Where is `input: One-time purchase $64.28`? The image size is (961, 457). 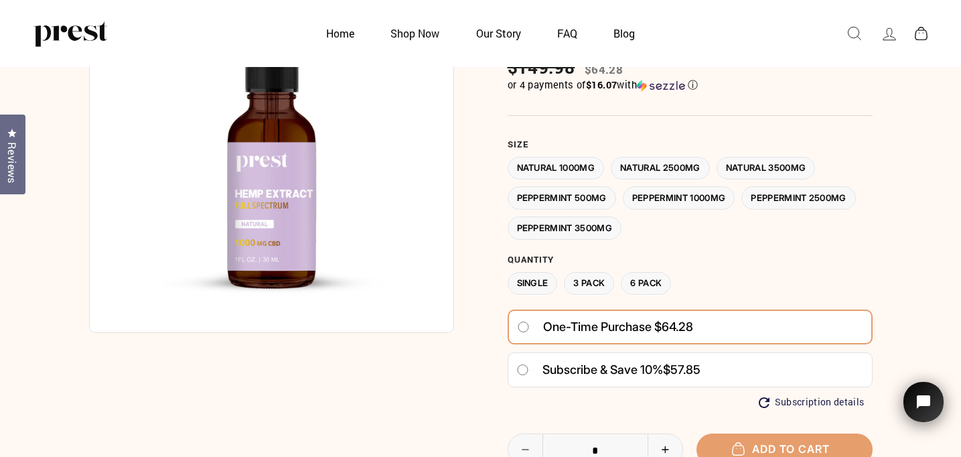
input: One-time purchase $64.28 is located at coordinates (523, 327).